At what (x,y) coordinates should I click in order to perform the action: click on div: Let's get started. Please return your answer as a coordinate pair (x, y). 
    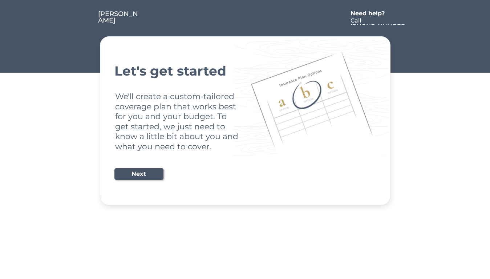
    Looking at the image, I should click on (245, 71).